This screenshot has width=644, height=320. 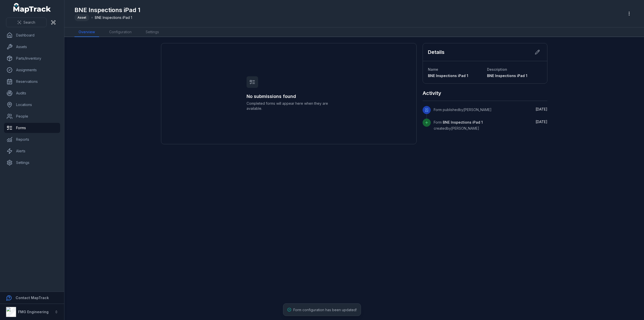 I want to click on a: Assets, so click(x=32, y=47).